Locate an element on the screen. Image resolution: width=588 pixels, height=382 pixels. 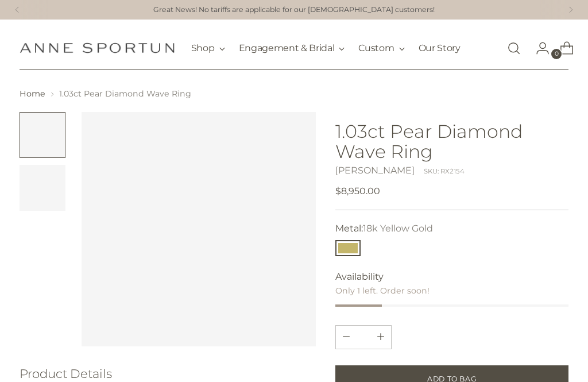
span: 1.03ct Pear Diamond Wave Ring is located at coordinates (125, 94).